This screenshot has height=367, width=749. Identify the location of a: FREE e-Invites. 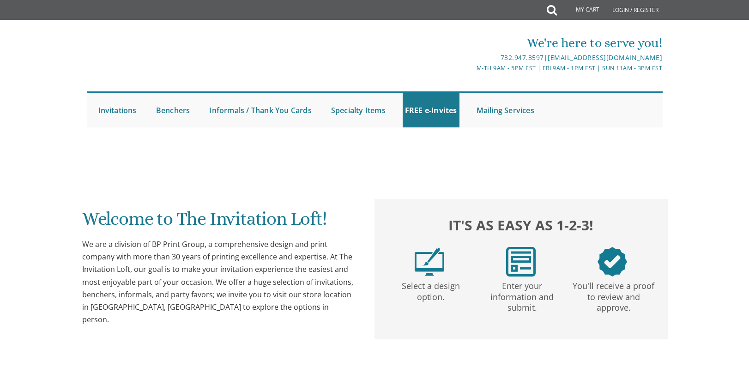
(431, 110).